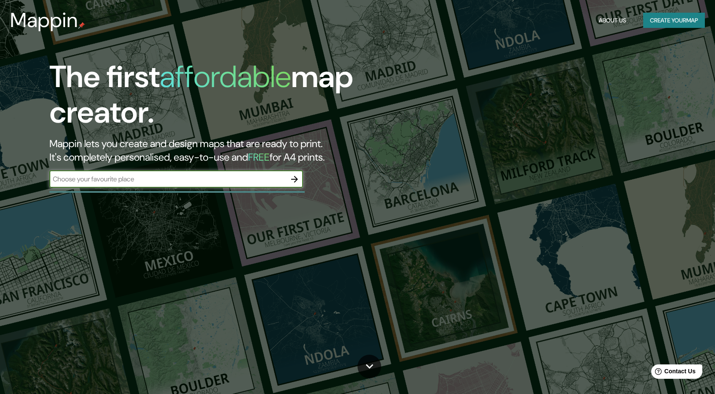 This screenshot has height=394, width=715. Describe the element at coordinates (82, 25) in the screenshot. I see `img: mappin-pin` at that location.